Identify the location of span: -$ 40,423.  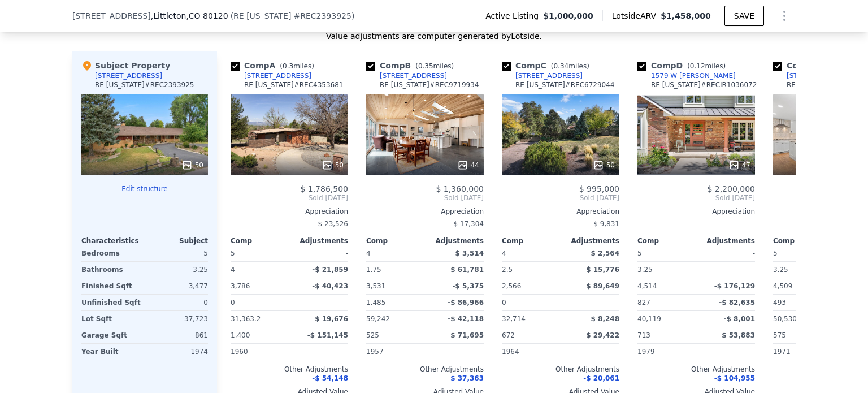
(330, 286).